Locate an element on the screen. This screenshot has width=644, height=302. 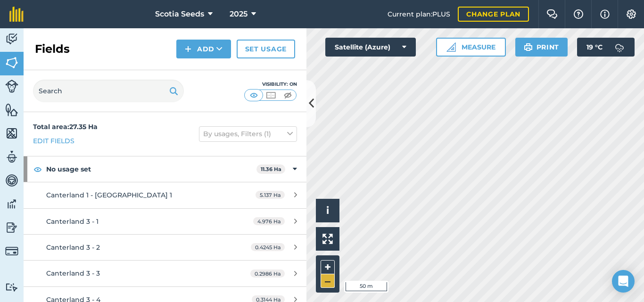
a: Canterland 3 - 30.2986 Ha is located at coordinates (165, 273).